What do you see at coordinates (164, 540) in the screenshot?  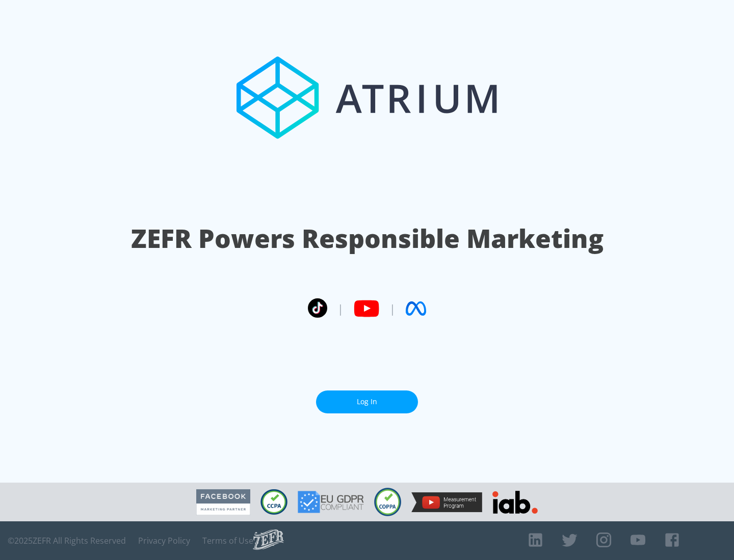 I see `a: Privacy Policy` at bounding box center [164, 540].